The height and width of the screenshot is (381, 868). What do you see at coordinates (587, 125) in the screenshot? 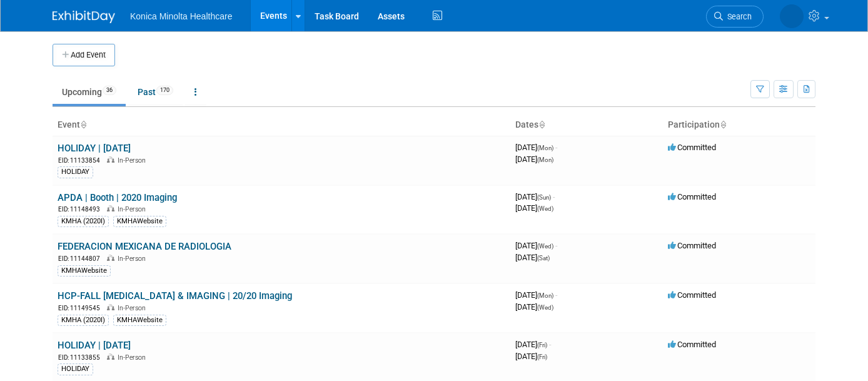
I see `th: Dates` at bounding box center [587, 125].